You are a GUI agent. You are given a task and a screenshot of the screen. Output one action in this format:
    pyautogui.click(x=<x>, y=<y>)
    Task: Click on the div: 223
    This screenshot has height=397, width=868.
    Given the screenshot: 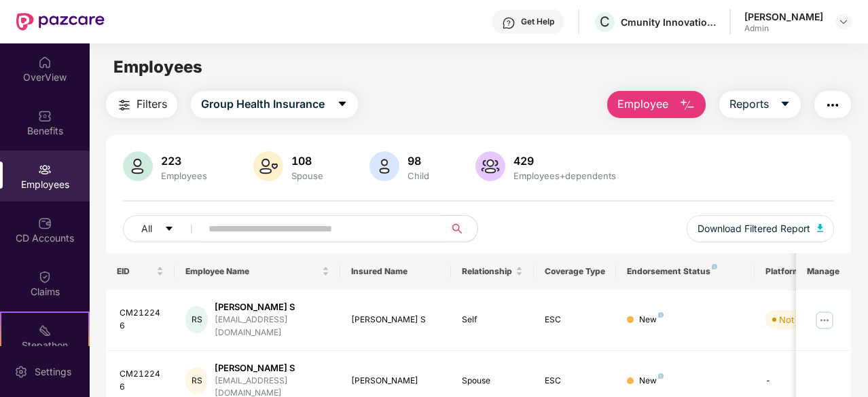 What is the action you would take?
    pyautogui.click(x=184, y=161)
    